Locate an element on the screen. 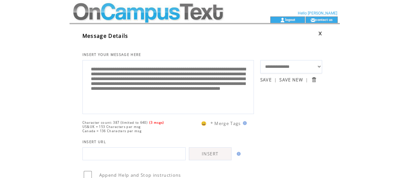  span: * Merge Tags is located at coordinates (226, 124).